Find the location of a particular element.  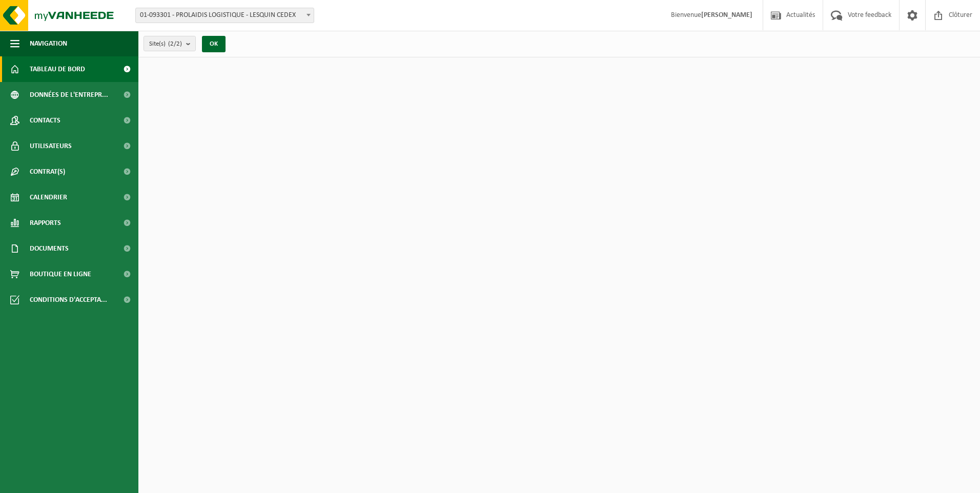

button: OK is located at coordinates (214, 44).